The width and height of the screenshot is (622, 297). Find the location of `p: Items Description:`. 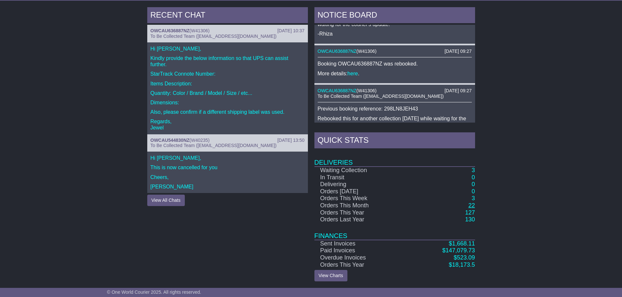

p: Items Description: is located at coordinates (227, 84).